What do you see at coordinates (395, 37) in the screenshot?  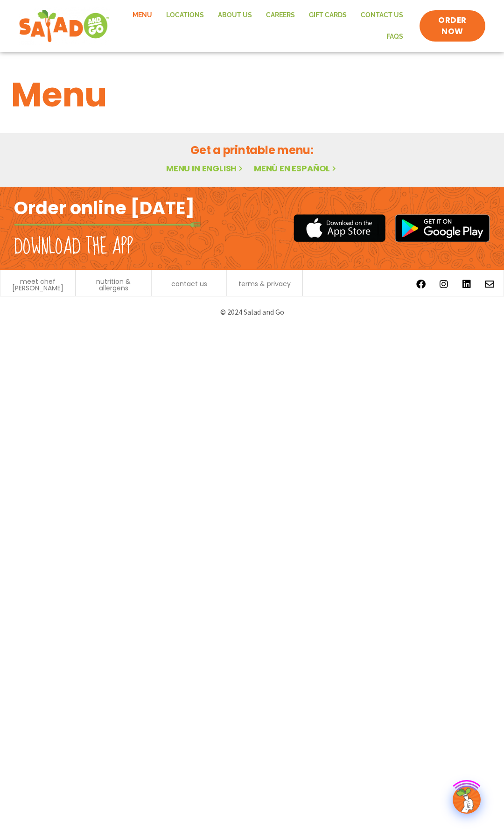 I see `a: FAQs` at bounding box center [395, 37].